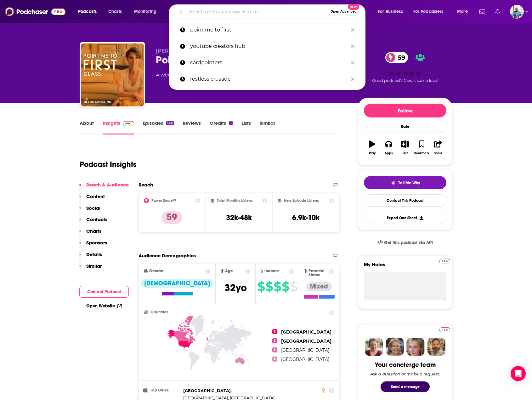  Describe the element at coordinates (159, 312) in the screenshot. I see `span: Countries` at that location.